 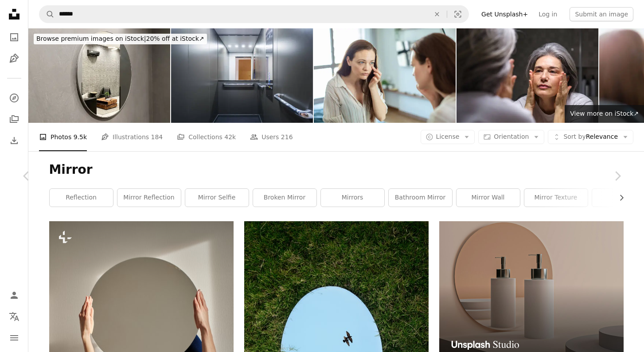 I want to click on a: Download History, so click(x=14, y=140).